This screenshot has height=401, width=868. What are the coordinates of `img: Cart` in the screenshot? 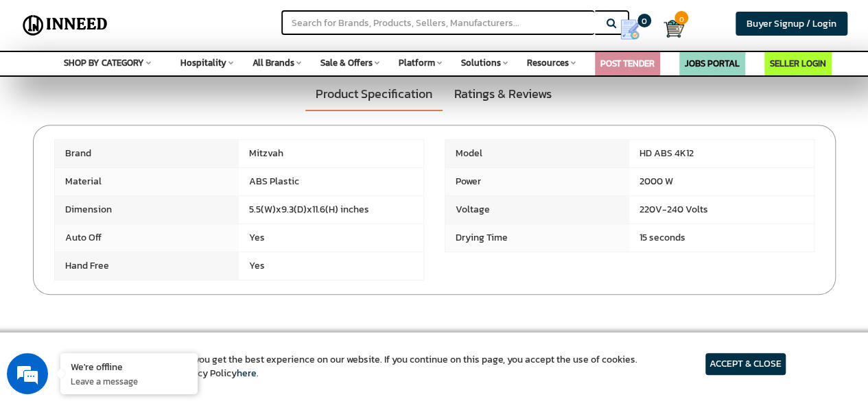 It's located at (674, 29).